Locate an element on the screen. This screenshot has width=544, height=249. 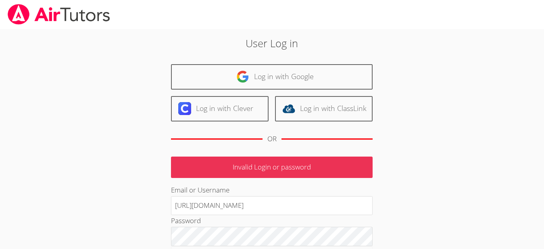
div: OR is located at coordinates (272, 139).